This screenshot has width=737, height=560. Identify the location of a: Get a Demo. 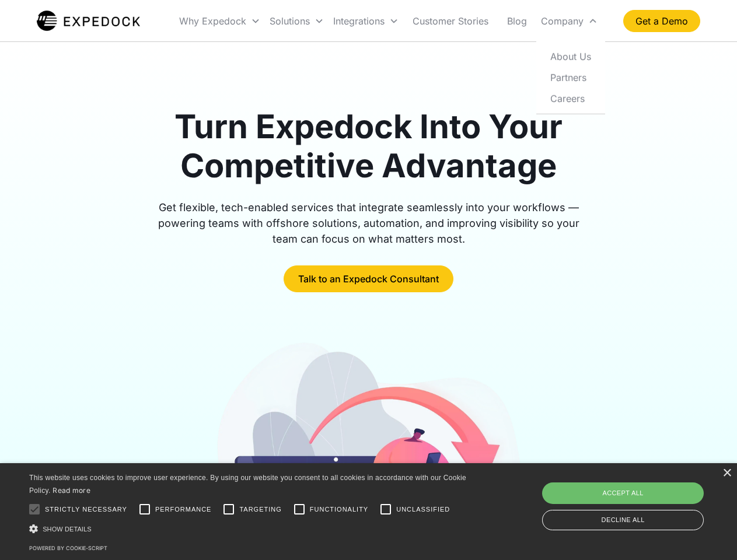
(662, 21).